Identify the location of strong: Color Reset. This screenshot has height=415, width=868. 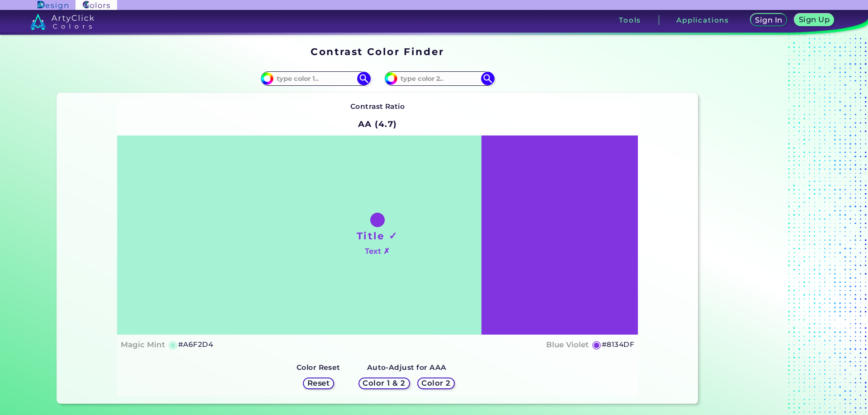
(318, 368).